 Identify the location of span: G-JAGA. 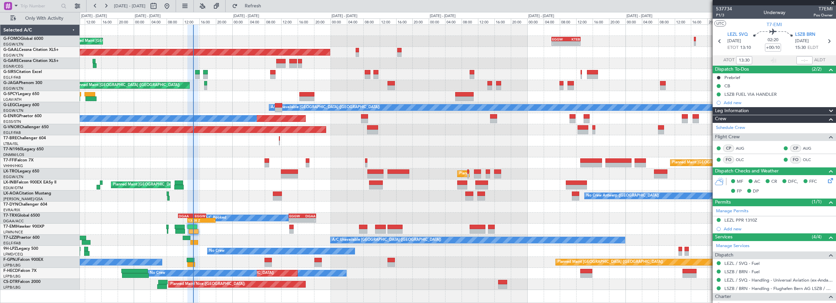
(11, 83).